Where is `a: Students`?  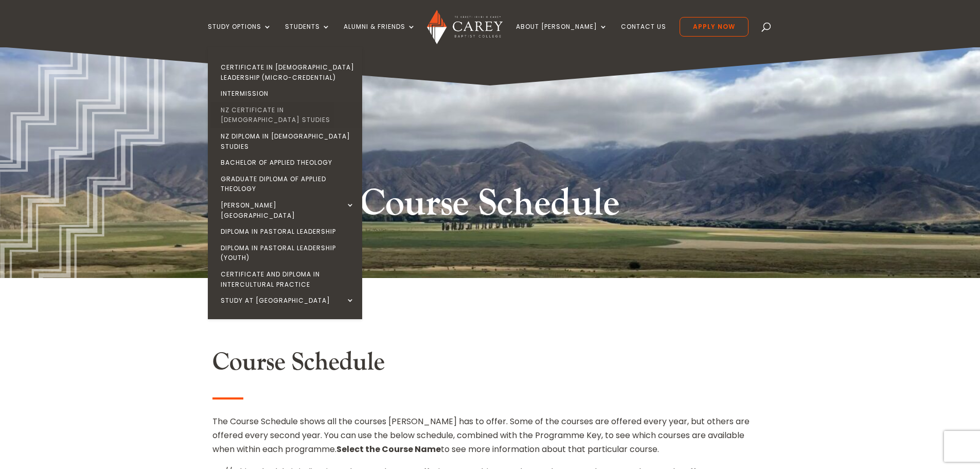
a: Students is located at coordinates (308, 35).